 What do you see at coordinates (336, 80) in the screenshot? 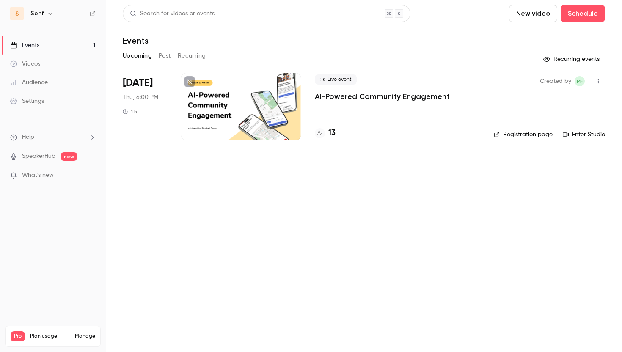
I see `span: Live event` at bounding box center [336, 80].